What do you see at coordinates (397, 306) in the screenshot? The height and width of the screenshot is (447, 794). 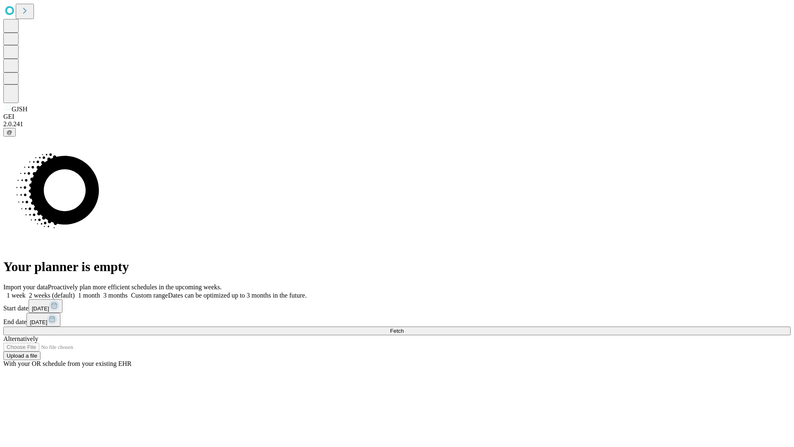 I see `div: Start date` at bounding box center [397, 306].